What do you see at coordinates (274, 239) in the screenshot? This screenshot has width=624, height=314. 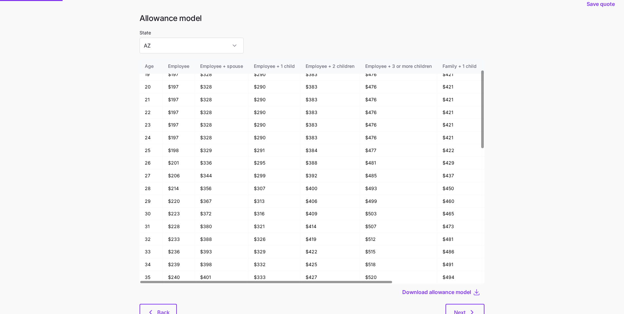 I see `td: $326` at bounding box center [274, 239].